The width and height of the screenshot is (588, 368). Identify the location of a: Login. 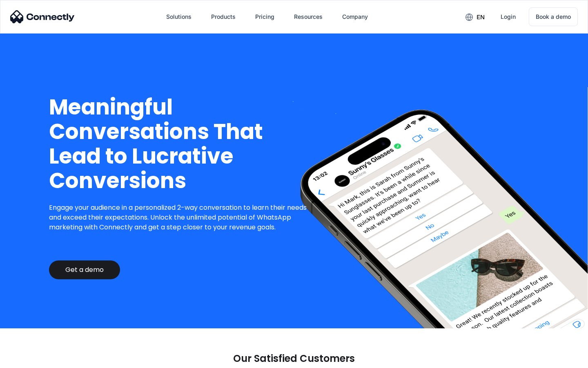
(508, 17).